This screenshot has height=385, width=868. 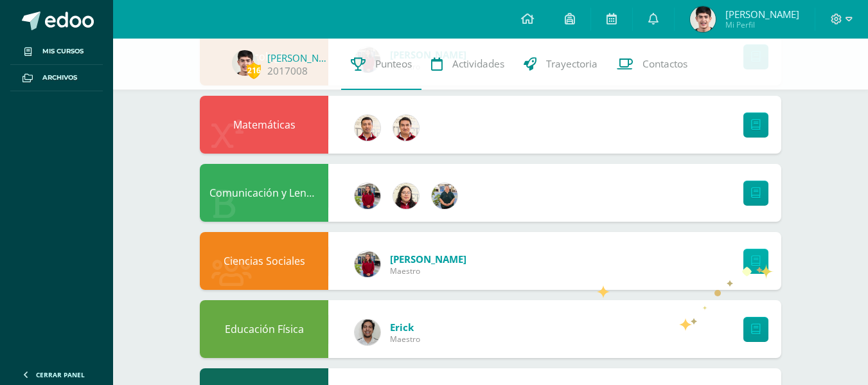 I want to click on a: Archivos, so click(x=57, y=78).